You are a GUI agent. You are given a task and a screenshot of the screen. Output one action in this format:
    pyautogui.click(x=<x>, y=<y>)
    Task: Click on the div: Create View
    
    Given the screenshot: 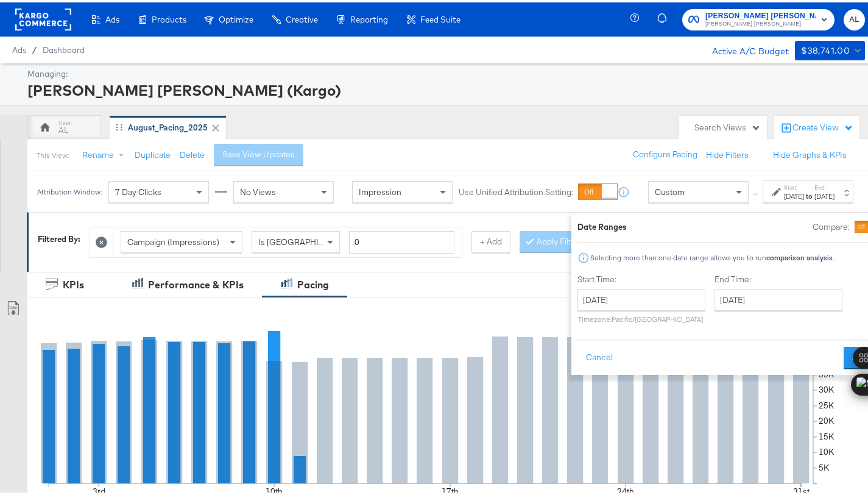 What is the action you would take?
    pyautogui.click(x=823, y=125)
    